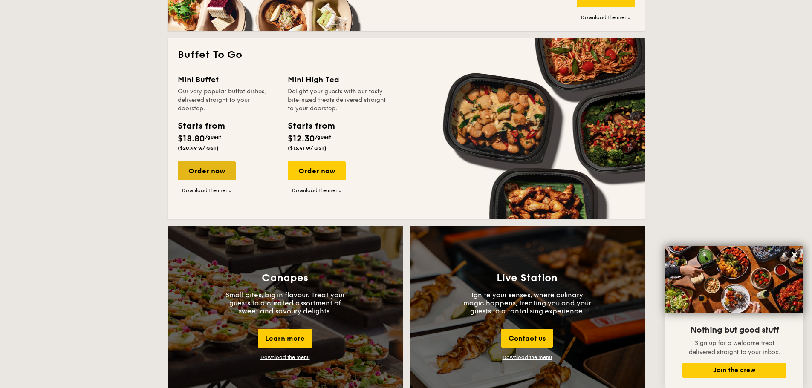 This screenshot has width=812, height=388. I want to click on h3: Canapes, so click(285, 278).